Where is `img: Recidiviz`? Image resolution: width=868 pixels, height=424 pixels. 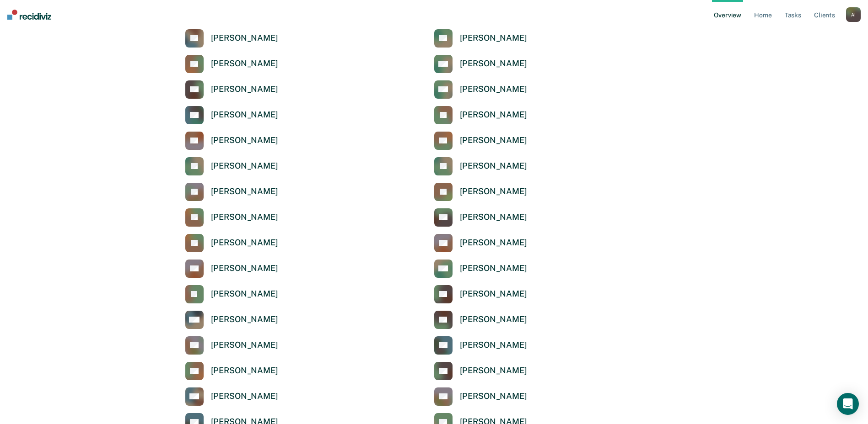
img: Recidiviz is located at coordinates (29, 14).